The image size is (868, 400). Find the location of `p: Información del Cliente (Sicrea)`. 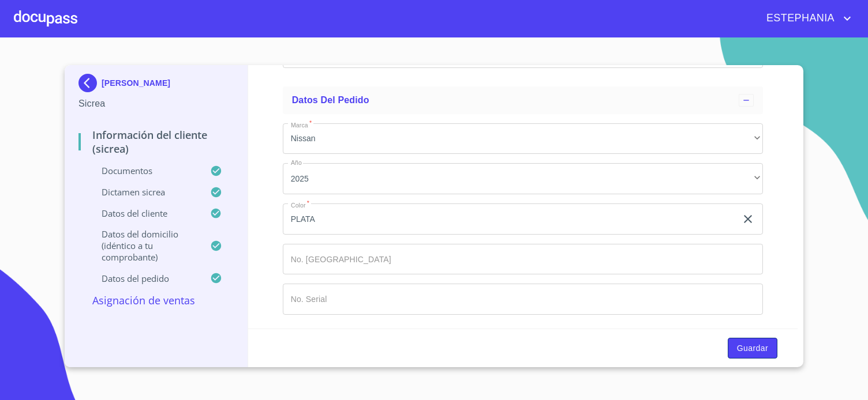

p: Información del Cliente (Sicrea) is located at coordinates (156, 142).